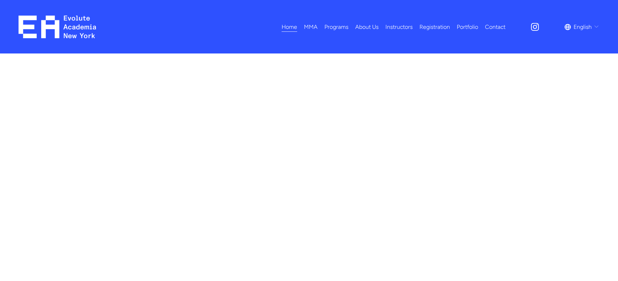 The height and width of the screenshot is (281, 618). I want to click on span: English, so click(582, 27).